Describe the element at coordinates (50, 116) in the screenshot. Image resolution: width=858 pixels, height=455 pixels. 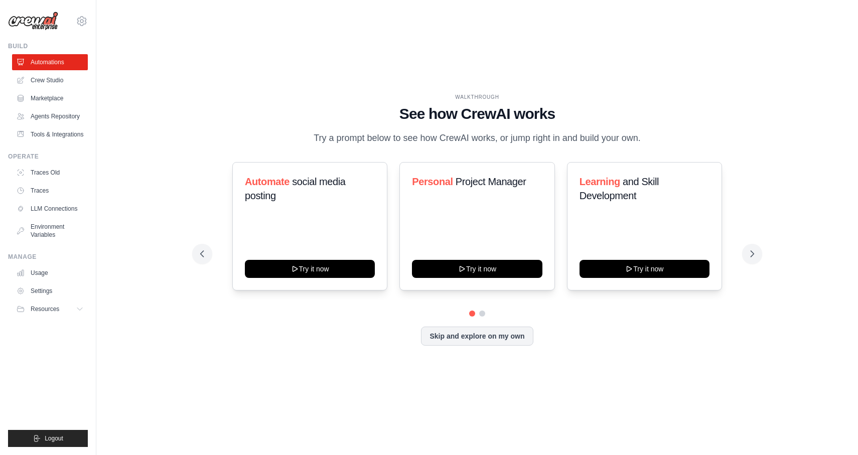
I see `a: Agents Repository` at that location.